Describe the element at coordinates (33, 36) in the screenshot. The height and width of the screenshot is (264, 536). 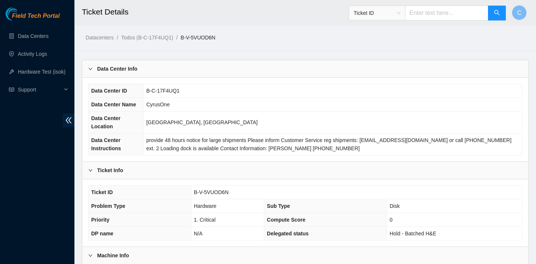
I see `a: Data Centers` at that location.